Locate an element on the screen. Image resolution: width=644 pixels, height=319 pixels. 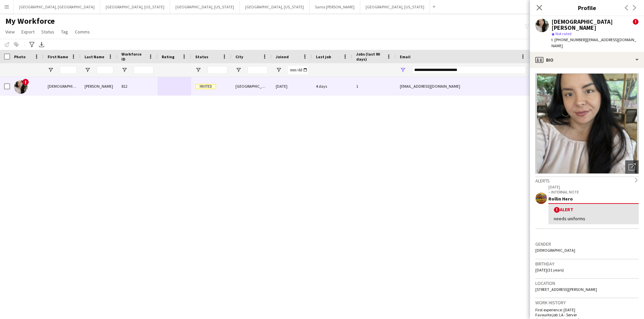
span: Email is located at coordinates (405, 57).